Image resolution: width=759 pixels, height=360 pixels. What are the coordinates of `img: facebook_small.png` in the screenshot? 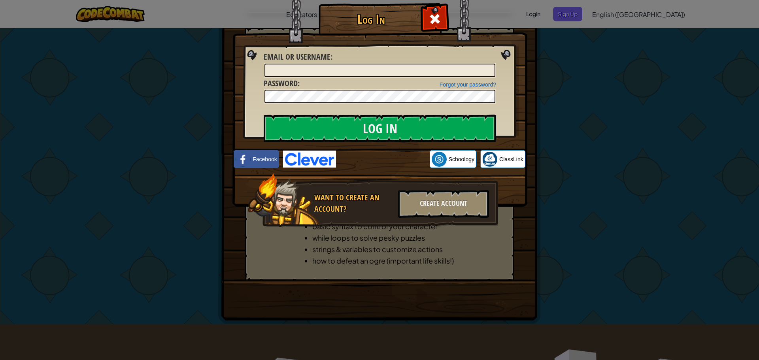 It's located at (243, 159).